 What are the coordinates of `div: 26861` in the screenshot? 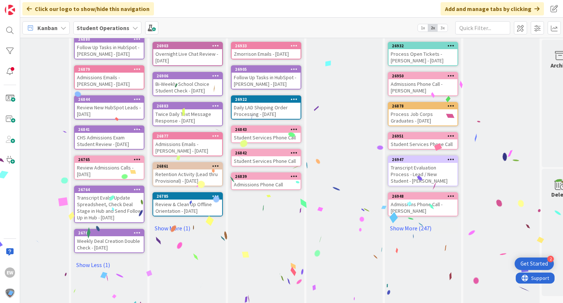 It's located at (189, 166).